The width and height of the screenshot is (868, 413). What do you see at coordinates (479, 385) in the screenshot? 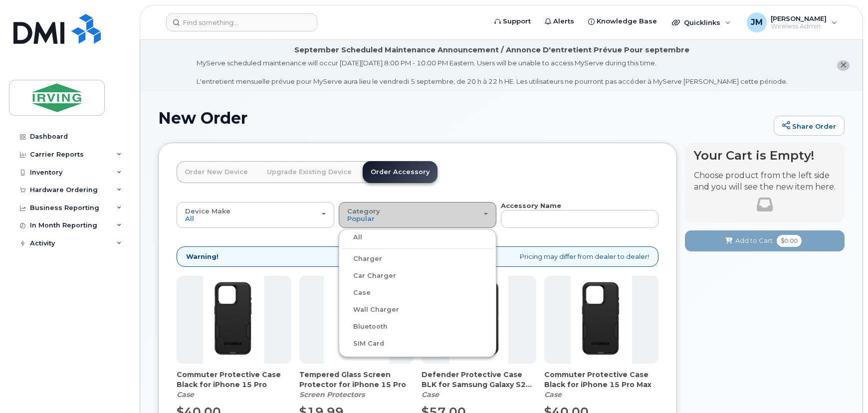
I see `div: Defender Protective Case BLK for Samsung Galaxy S23 FE Otterbox` at bounding box center [479, 385].